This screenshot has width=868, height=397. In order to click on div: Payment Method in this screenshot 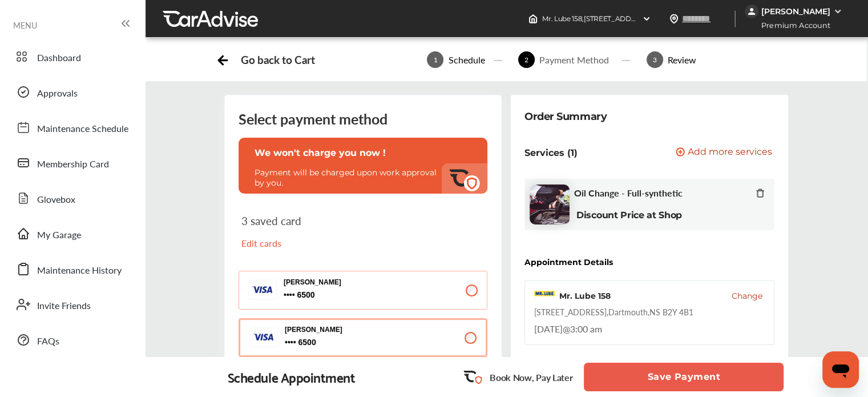, I will do `click(574, 59)`.